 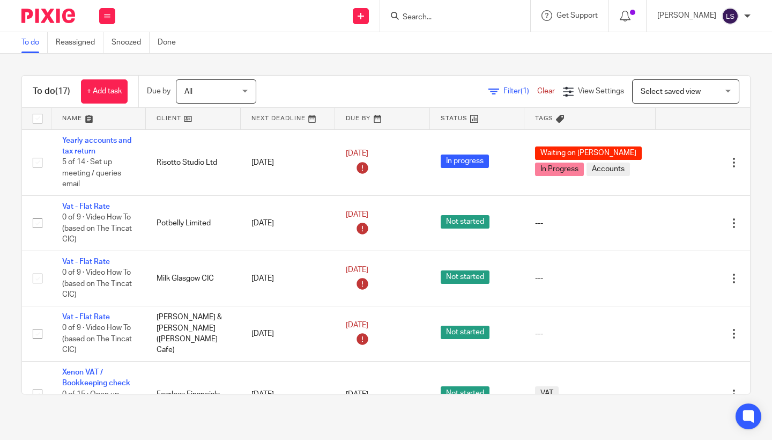 What do you see at coordinates (97, 146) in the screenshot?
I see `a: Yearly accounts and tax return` at bounding box center [97, 146].